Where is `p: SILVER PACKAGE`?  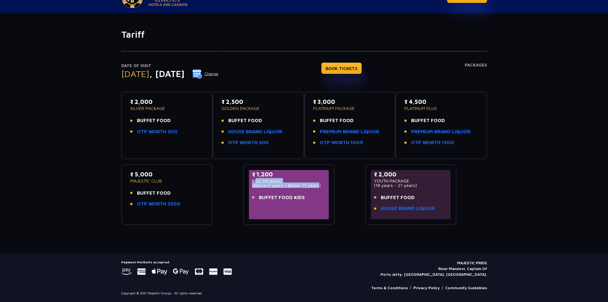
p: SILVER PACKAGE is located at coordinates (167, 108).